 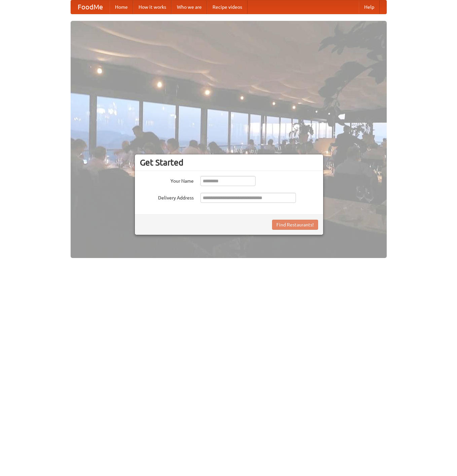 What do you see at coordinates (295, 225) in the screenshot?
I see `button: Find Restaurants!` at bounding box center [295, 225].